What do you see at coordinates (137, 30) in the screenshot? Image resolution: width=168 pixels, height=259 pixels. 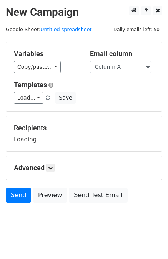 I see `span: Daily emails left: 50` at bounding box center [137, 30].